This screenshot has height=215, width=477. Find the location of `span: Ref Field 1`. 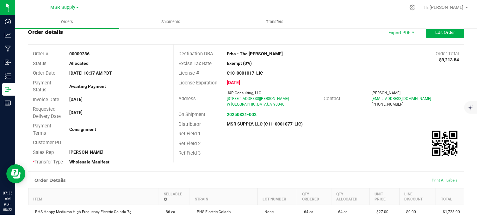

span: Ref Field 1 is located at coordinates (189, 134).